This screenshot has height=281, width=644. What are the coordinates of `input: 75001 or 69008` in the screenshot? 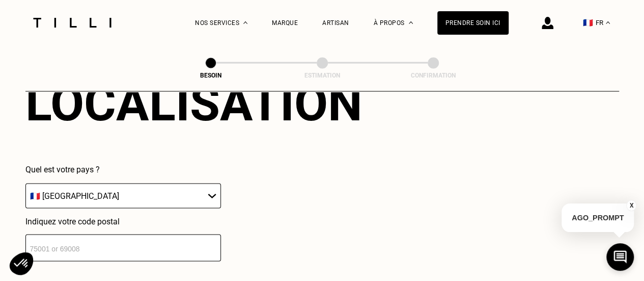 It's located at (123, 247).